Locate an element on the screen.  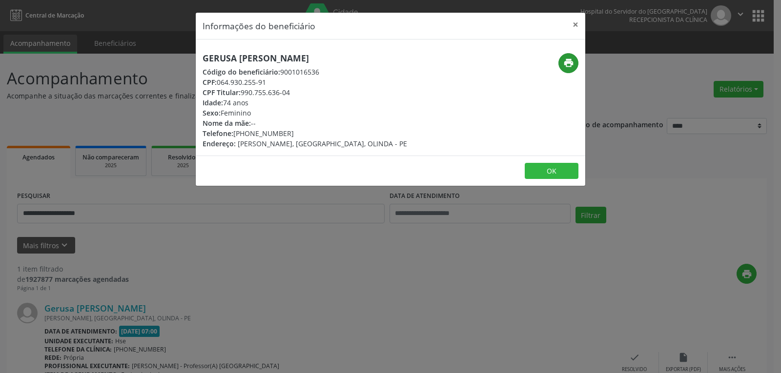
h5: Informações do beneficiário is located at coordinates (259, 26).